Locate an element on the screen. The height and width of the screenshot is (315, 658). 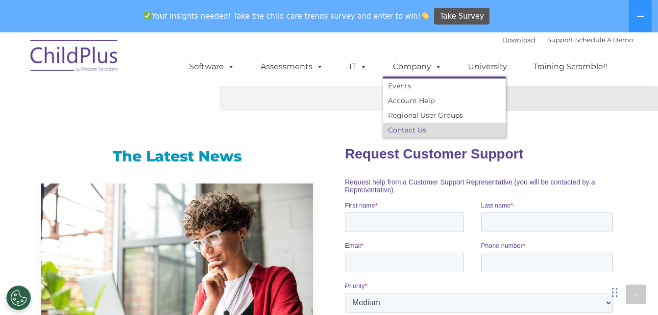
img: ChildPlus by Procare Solutions is located at coordinates (74, 57).